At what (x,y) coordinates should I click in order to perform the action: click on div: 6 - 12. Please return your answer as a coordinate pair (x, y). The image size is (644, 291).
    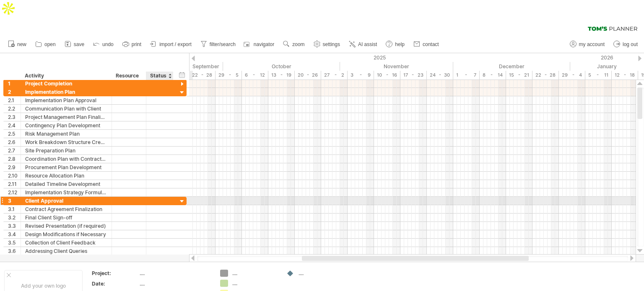
    Looking at the image, I should click on (255, 75).